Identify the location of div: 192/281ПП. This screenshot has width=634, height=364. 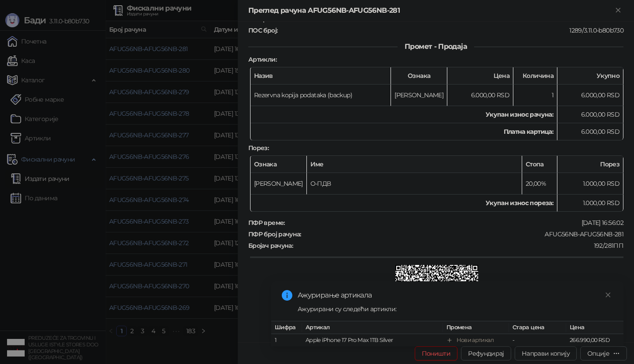
(459, 246).